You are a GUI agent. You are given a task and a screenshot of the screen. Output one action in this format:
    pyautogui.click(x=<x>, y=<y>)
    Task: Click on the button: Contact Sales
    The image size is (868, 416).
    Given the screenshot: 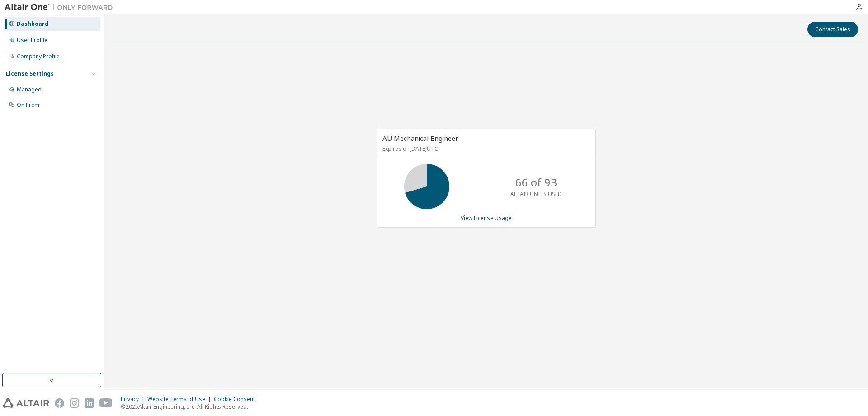 What is the action you would take?
    pyautogui.click(x=833, y=29)
    